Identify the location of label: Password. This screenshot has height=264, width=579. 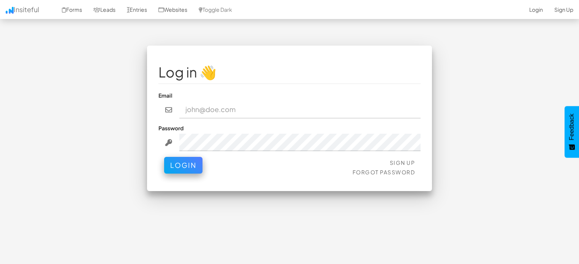
(171, 128).